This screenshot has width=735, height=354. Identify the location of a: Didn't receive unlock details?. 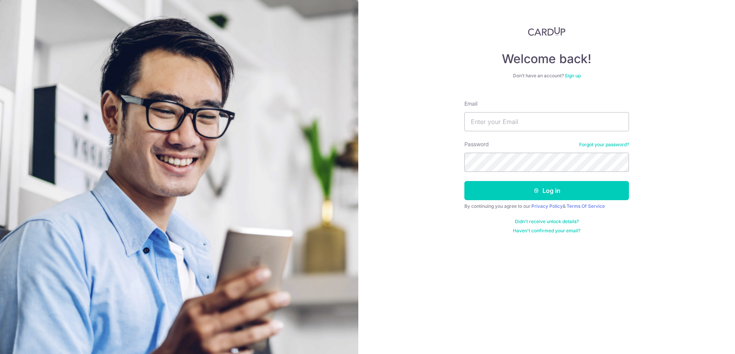
(546, 222).